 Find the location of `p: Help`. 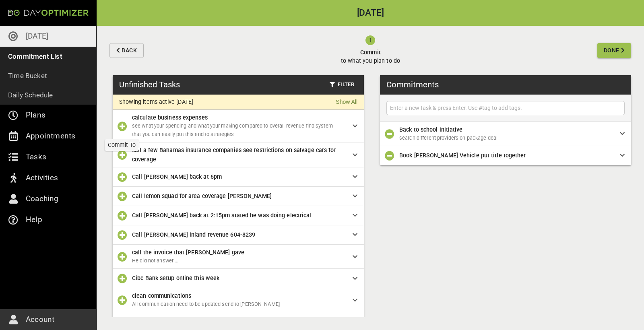

p: Help is located at coordinates (34, 220).